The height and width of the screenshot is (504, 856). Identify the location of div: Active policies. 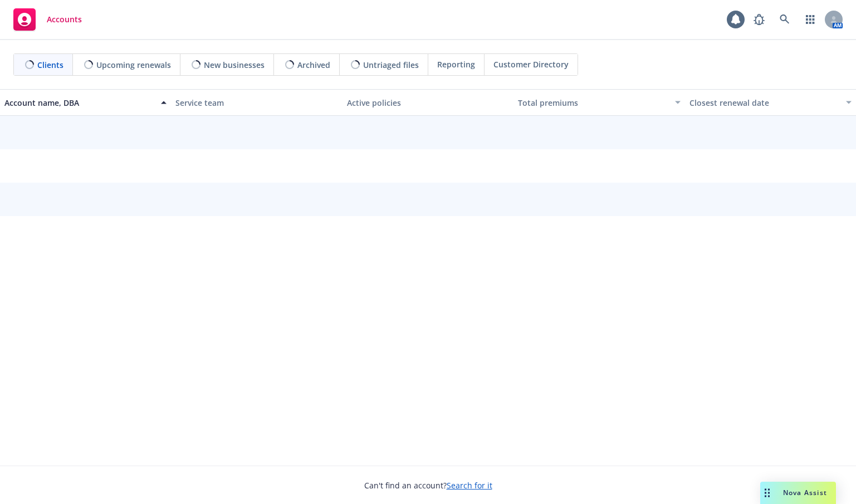
(428, 102).